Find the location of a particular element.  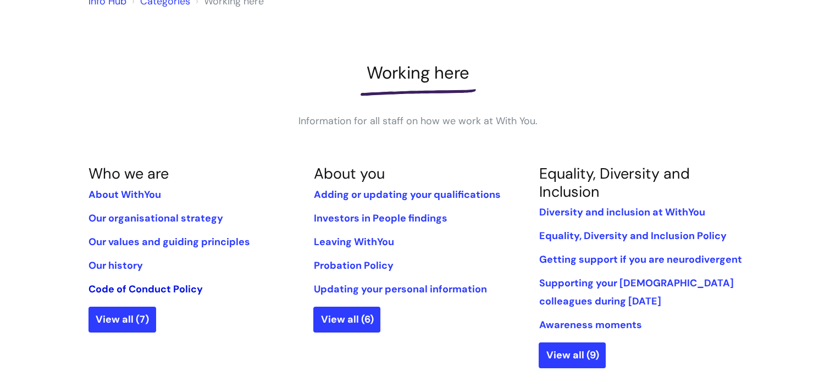

a: Our organisational strategy is located at coordinates (156, 218).